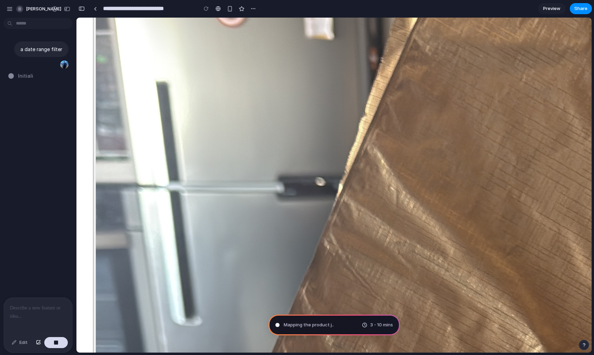 The height and width of the screenshot is (355, 594). Describe the element at coordinates (581, 9) in the screenshot. I see `button: Share` at that location.